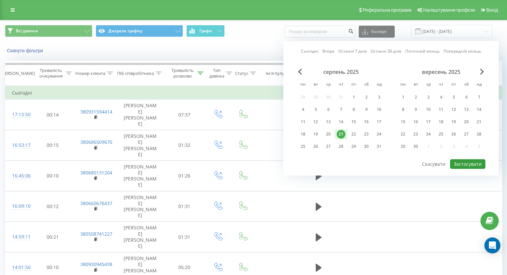 This screenshot has width=507, height=275. Describe the element at coordinates (328, 147) in the screenshot. I see `div: ср 27 серп 2025 р.` at that location.